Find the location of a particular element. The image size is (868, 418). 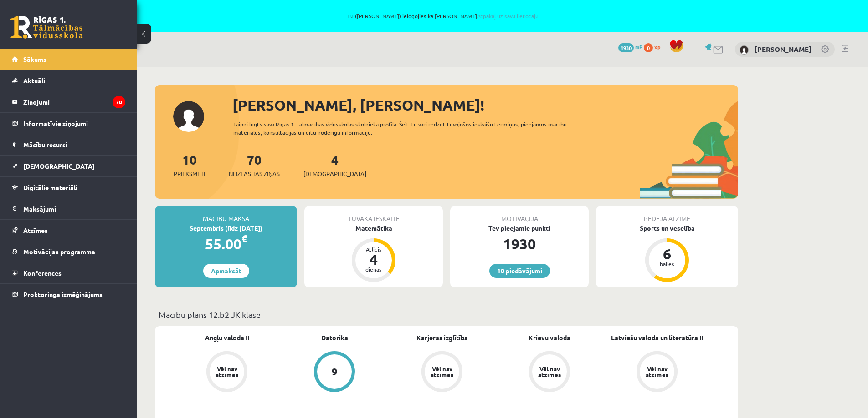

a: Digitālie materiāli is located at coordinates (68, 187).